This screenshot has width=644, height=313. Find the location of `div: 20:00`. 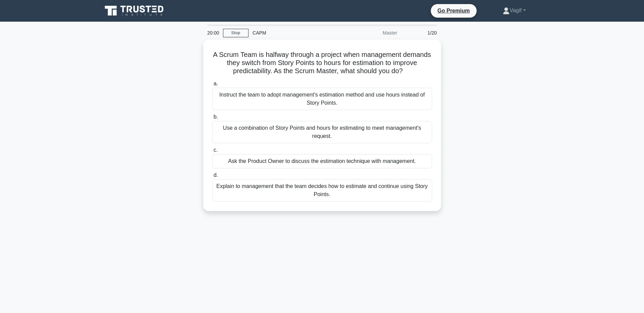

div: 20:00 is located at coordinates (213, 33).